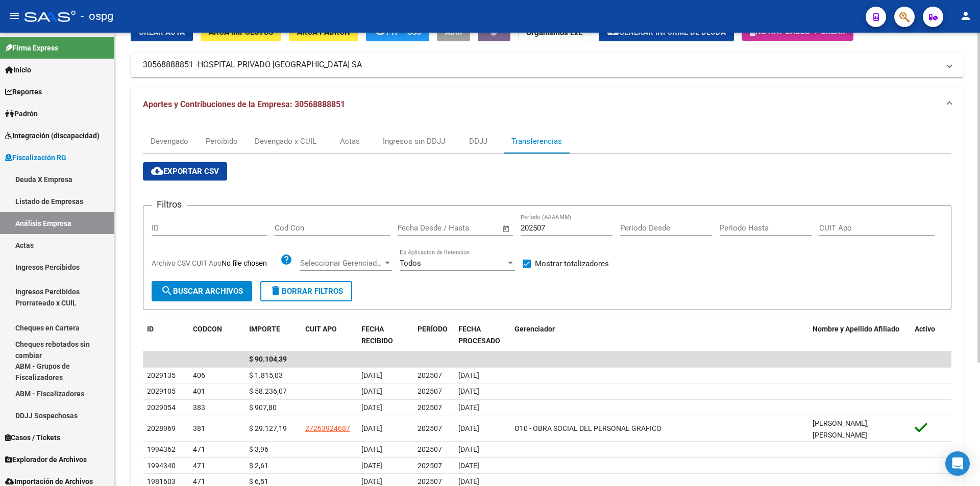  Describe the element at coordinates (482, 335) in the screenshot. I see `datatable-header-cell: FECHA PROCESADO` at that location.